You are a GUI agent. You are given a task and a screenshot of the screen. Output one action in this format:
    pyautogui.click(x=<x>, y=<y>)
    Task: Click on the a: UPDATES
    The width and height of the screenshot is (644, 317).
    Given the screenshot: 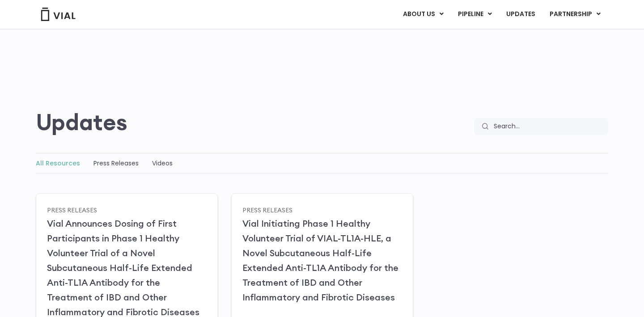 What is the action you would take?
    pyautogui.click(x=520, y=14)
    